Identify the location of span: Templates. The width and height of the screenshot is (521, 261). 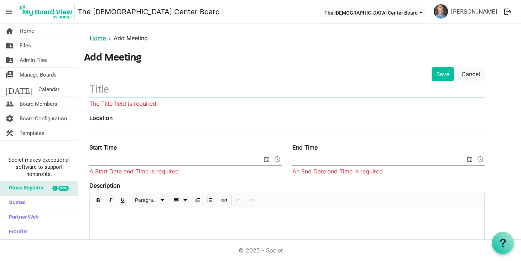
(32, 133).